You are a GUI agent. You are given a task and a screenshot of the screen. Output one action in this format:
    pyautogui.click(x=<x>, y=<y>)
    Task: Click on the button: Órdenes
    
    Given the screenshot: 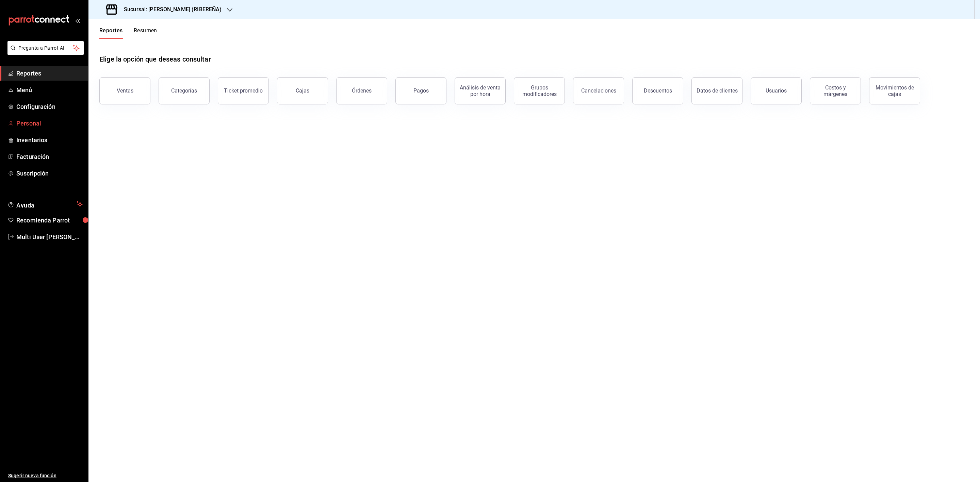 What is the action you would take?
    pyautogui.click(x=362, y=91)
    